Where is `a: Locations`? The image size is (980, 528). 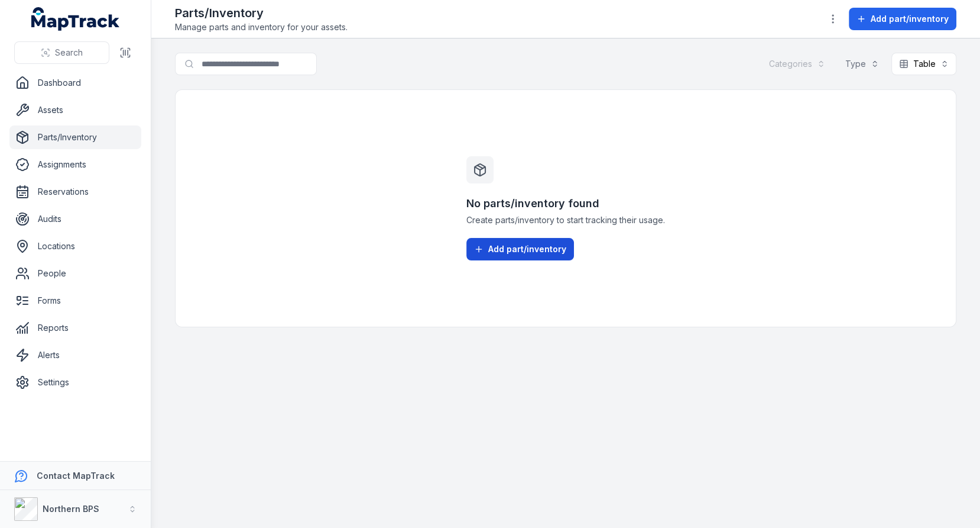
a: Locations is located at coordinates (75, 246).